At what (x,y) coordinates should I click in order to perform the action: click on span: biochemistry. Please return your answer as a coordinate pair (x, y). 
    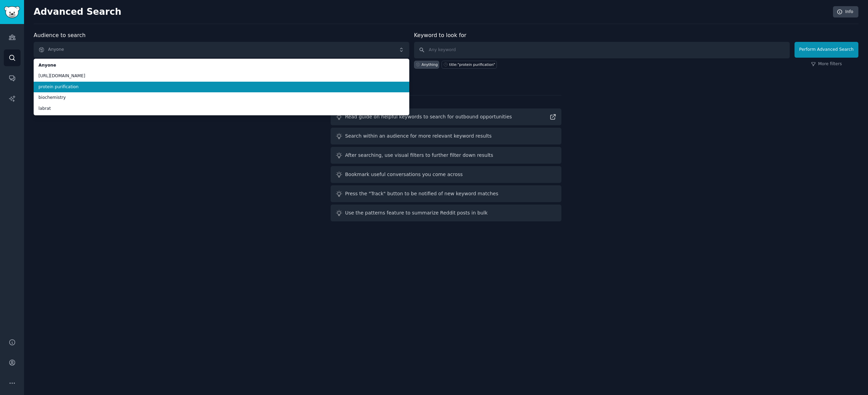
    Looking at the image, I should click on (222, 98).